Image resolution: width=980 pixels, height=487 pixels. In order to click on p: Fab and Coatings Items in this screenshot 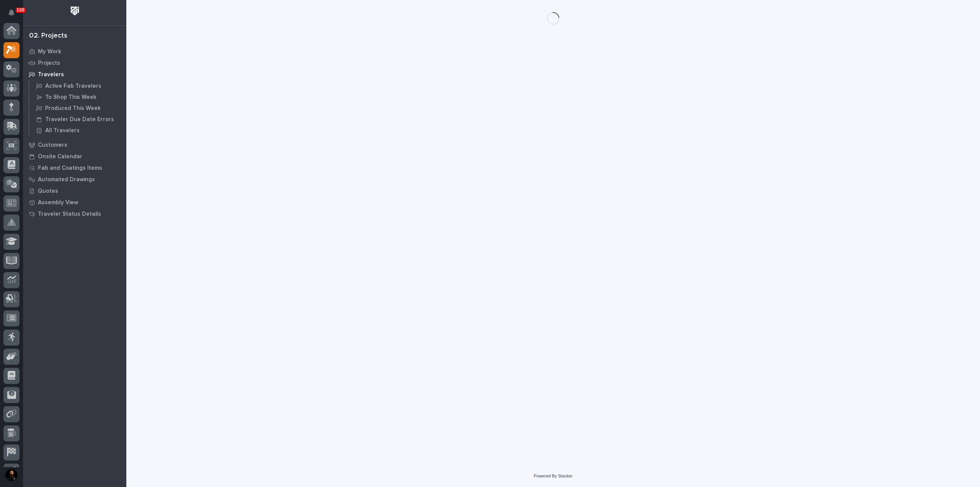, I will do `click(70, 168)`.